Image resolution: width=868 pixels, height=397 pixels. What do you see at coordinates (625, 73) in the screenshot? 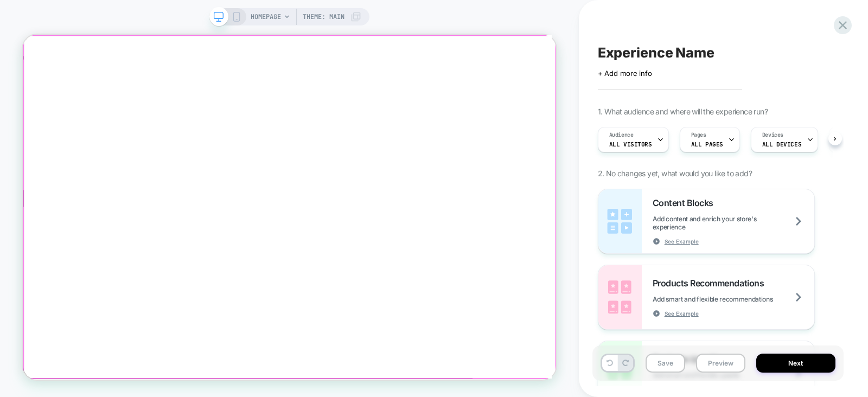
I see `span: + Add more info` at bounding box center [625, 73].